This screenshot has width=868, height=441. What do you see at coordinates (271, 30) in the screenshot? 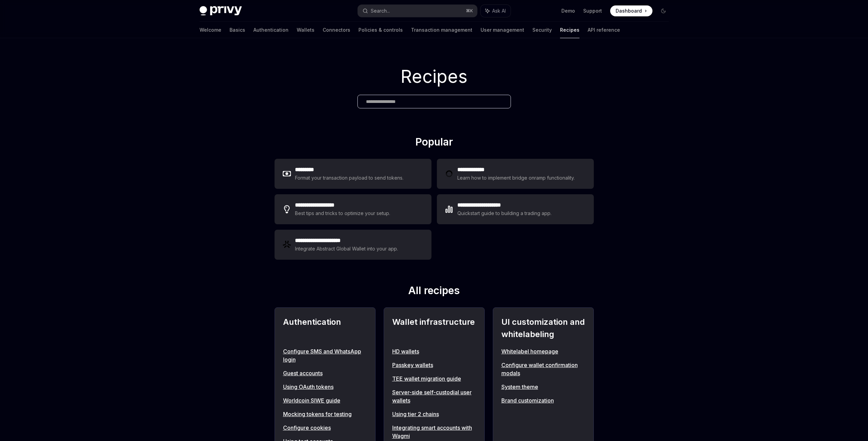
I see `a: Authentication` at bounding box center [271, 30].